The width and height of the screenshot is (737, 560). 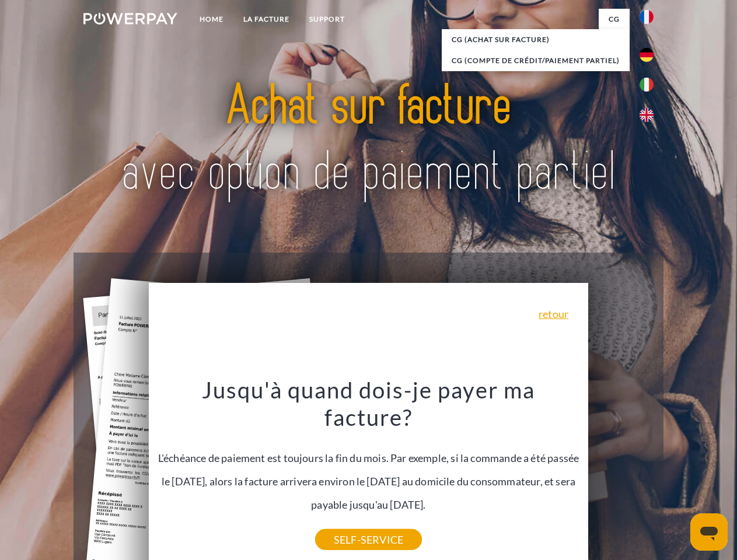 I want to click on a: LA FACTURE, so click(x=266, y=19).